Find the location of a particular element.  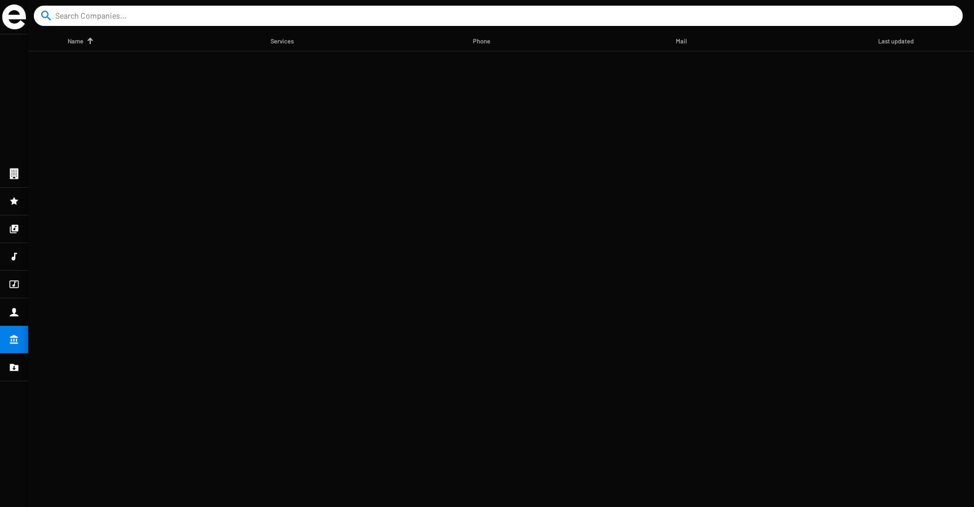

input: Search Companies... is located at coordinates (501, 16).